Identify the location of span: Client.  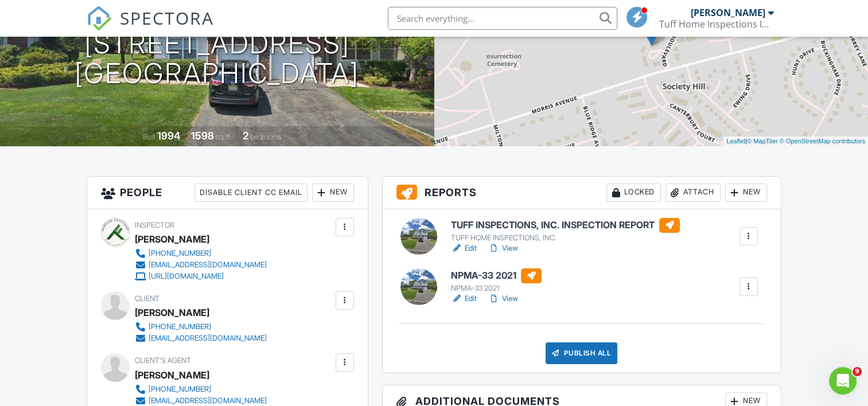
(147, 298).